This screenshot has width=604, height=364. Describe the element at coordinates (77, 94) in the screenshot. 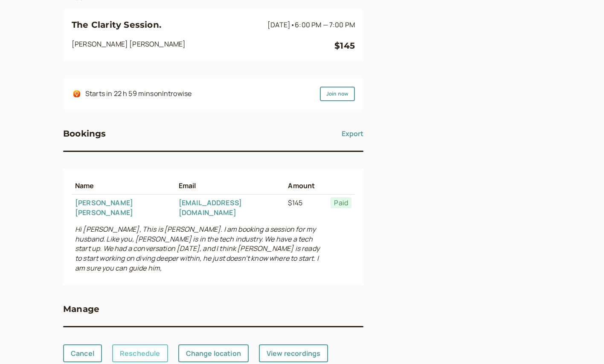

I see `img: integrations-introwise-icon.png` at that location.